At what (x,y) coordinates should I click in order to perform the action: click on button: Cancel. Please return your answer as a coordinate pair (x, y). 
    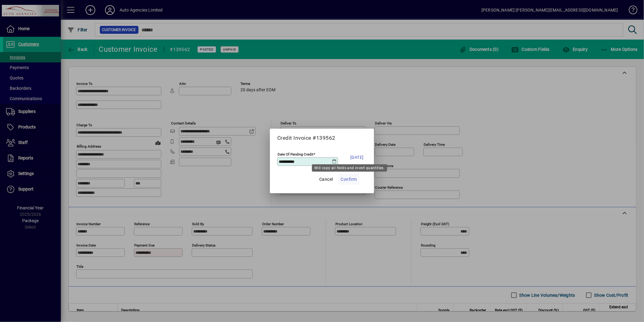
    Looking at the image, I should click on (326, 179).